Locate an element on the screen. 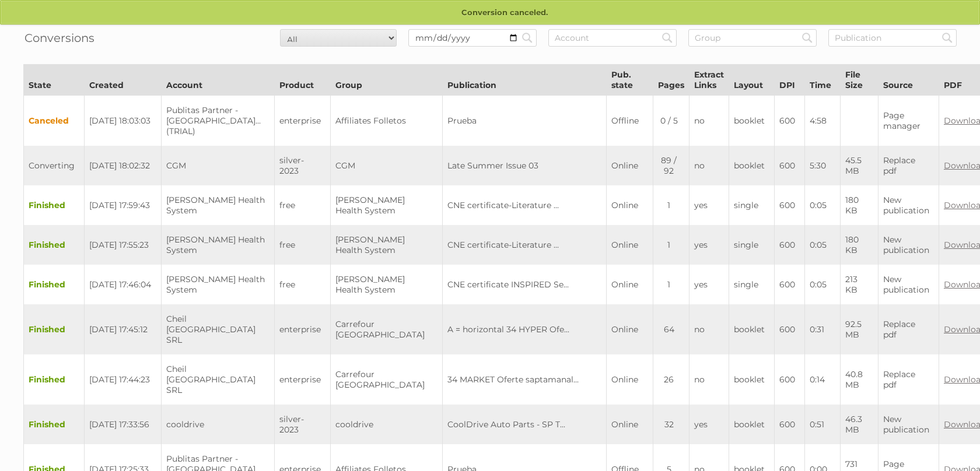 The width and height of the screenshot is (980, 471). td: 34 MARKET Oferte saptamanal... is located at coordinates (525, 380).